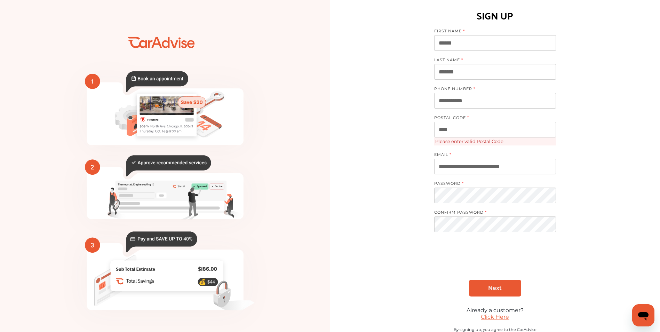 Image resolution: width=660 pixels, height=332 pixels. I want to click on label: PASSWORD, so click(491, 184).